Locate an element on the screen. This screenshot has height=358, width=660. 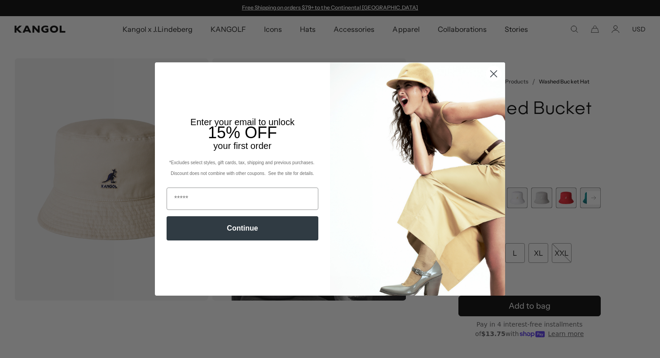
span: Enter your email to unlock is located at coordinates (242, 122).